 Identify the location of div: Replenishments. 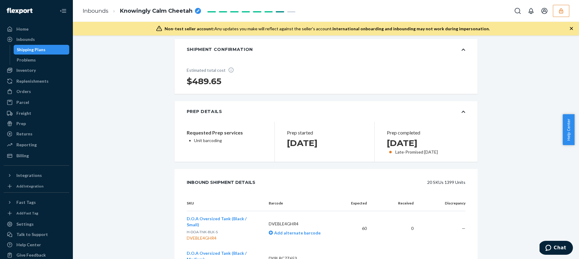
(32, 81).